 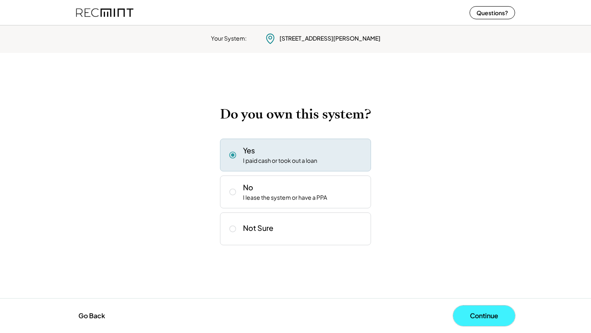 What do you see at coordinates (228, 39) in the screenshot?
I see `div: Your System:` at bounding box center [228, 39].